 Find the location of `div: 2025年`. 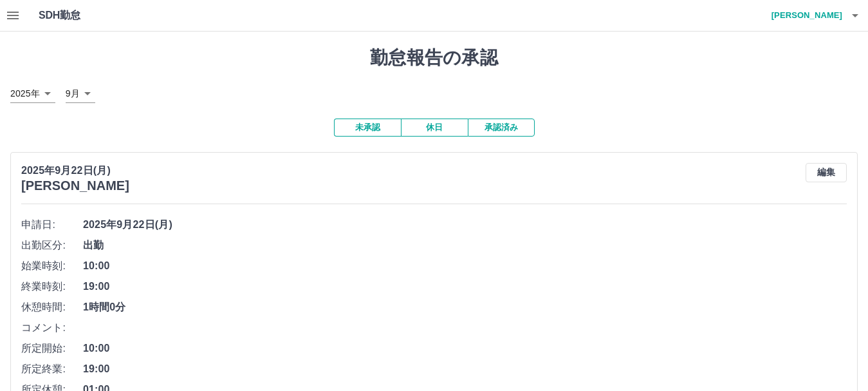

div: 2025年 is located at coordinates (33, 93).